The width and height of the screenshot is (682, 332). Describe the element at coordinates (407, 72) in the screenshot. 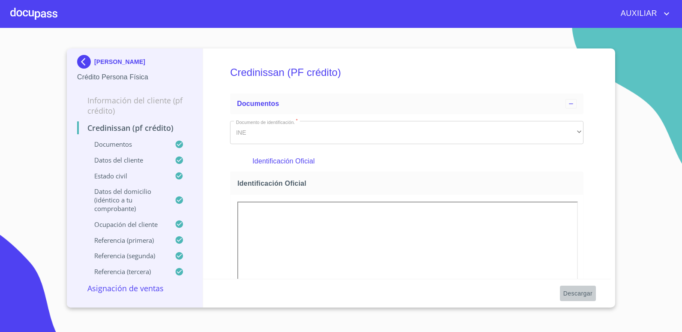

I see `h5: Credinissan (PF crédito)` at that location.